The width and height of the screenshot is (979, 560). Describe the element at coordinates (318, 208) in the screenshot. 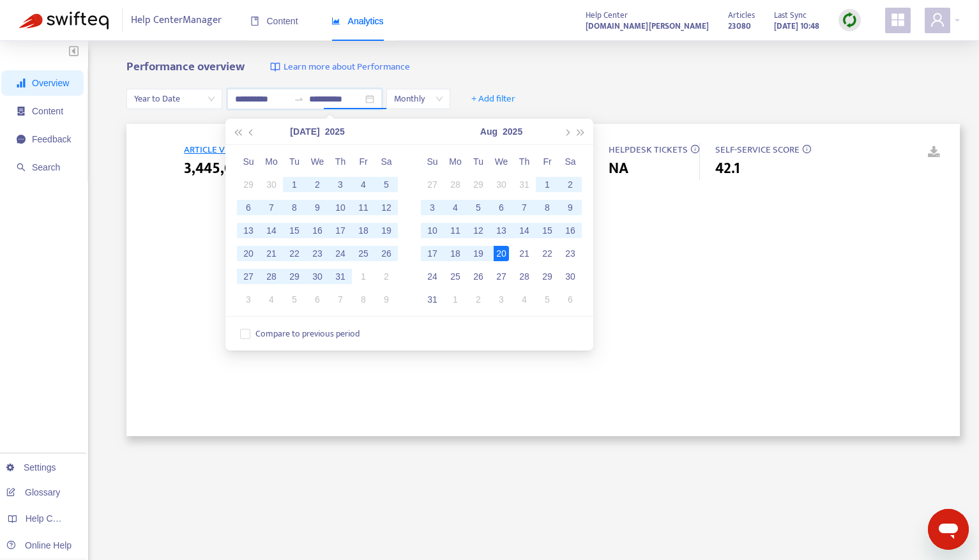

I see `td: 2025-07-09` at that location.